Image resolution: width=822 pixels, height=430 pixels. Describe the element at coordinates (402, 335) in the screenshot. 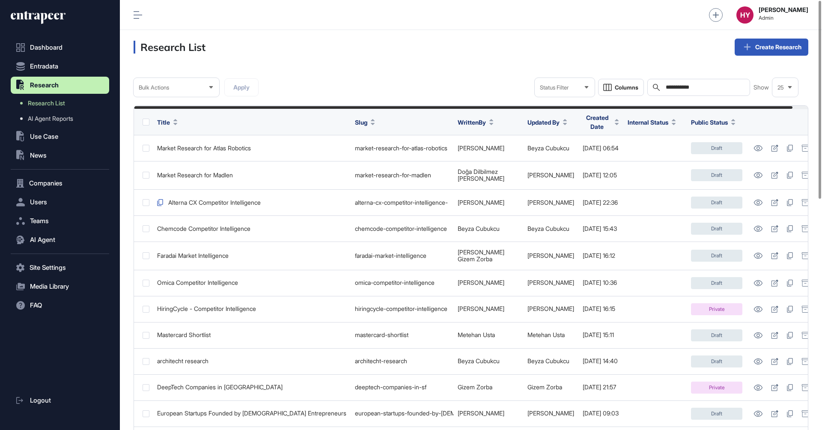

I see `div: mastercard-shortlist` at that location.